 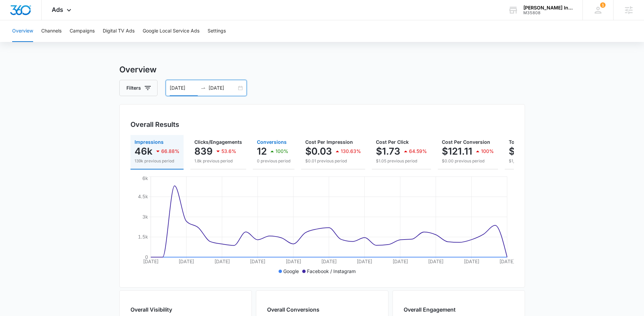 What do you see at coordinates (401, 161) in the screenshot?
I see `p: $1.05 previous period` at bounding box center [401, 161].